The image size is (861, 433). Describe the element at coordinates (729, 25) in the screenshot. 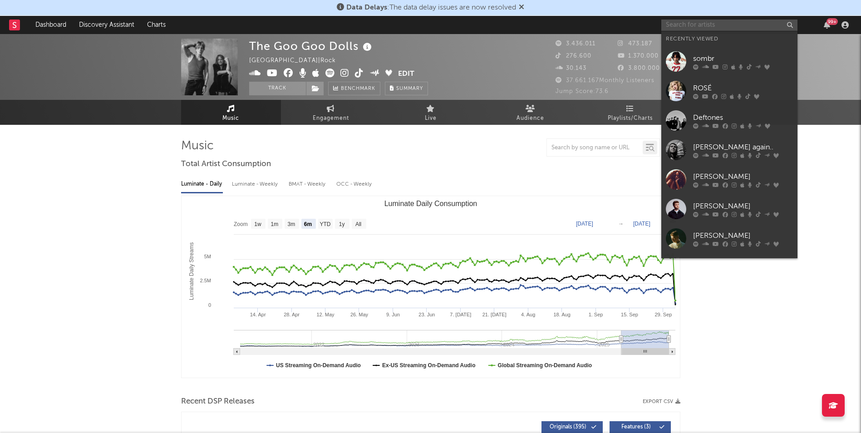

I see `input: Search for artists` at that location.